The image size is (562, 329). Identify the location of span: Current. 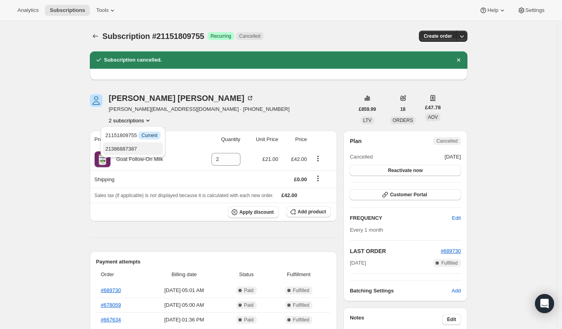
(150, 136).